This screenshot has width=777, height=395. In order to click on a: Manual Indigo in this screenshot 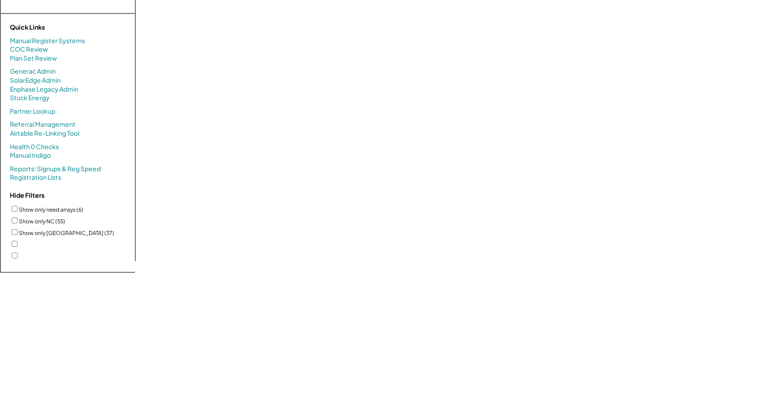, I will do `click(30, 156)`.